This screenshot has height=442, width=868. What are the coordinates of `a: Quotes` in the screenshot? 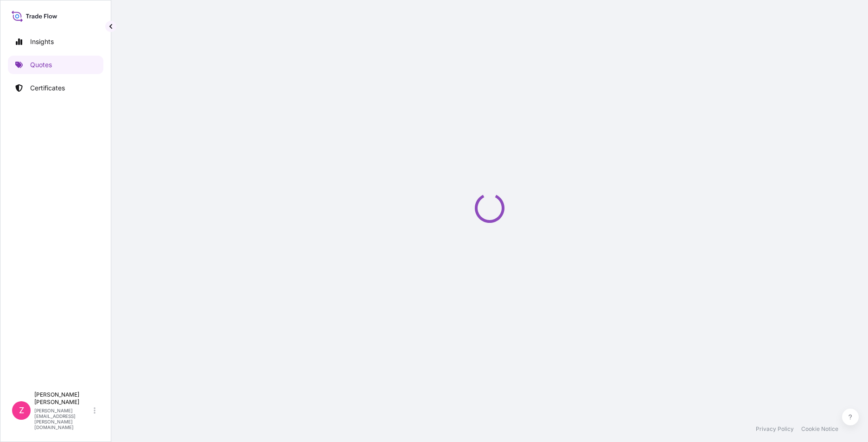 It's located at (55, 65).